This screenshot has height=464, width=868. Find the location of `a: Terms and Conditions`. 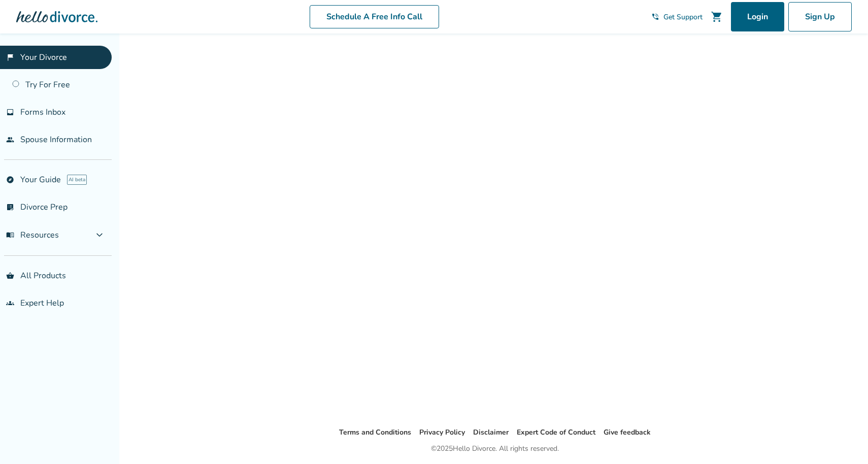

a: Terms and Conditions is located at coordinates (375, 432).